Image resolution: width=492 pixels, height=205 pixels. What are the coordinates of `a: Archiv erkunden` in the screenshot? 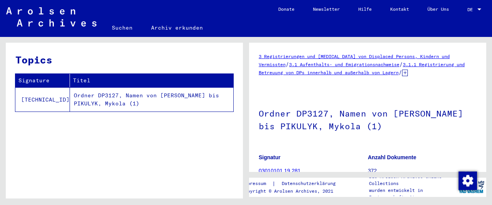 It's located at (177, 28).